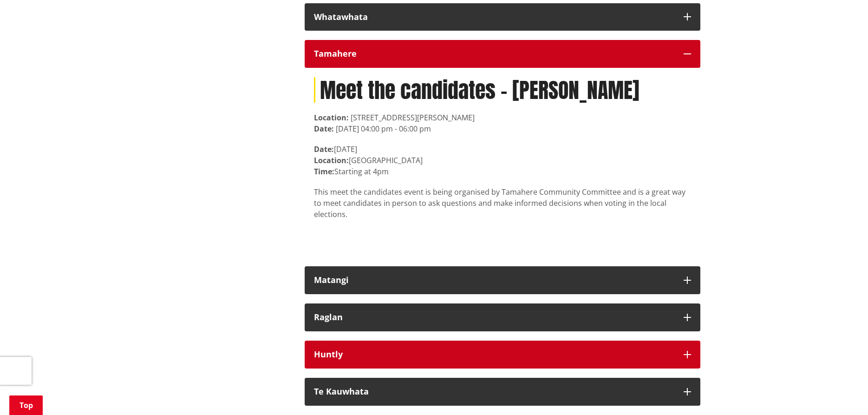  What do you see at coordinates (502, 318) in the screenshot?
I see `button: Raglan` at bounding box center [502, 318].